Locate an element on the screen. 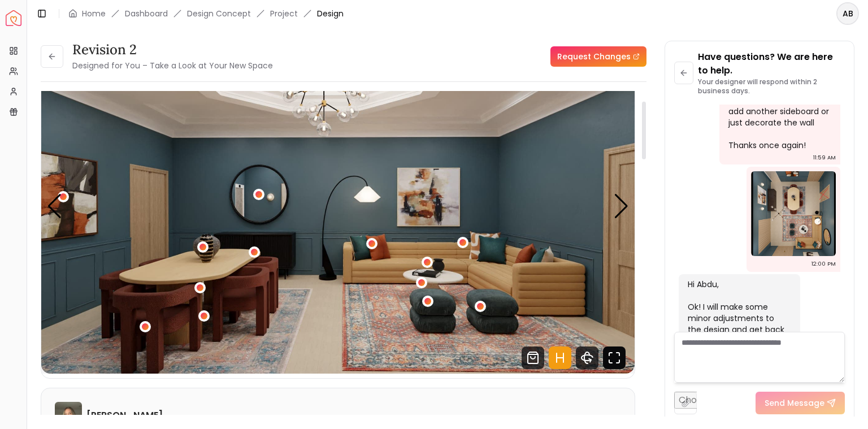 Image resolution: width=868 pixels, height=429 pixels. svg: Fullscreen is located at coordinates (614, 358).